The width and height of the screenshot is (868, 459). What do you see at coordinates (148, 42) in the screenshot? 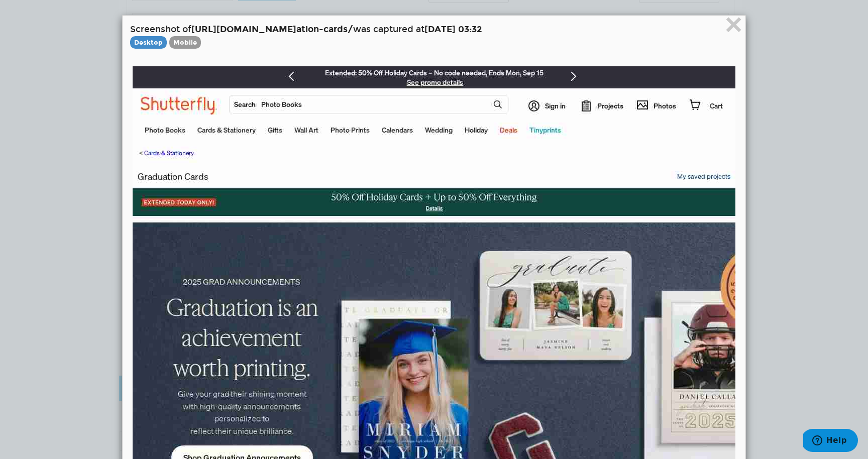
I see `span: View Desktop Screenshot` at bounding box center [148, 42].